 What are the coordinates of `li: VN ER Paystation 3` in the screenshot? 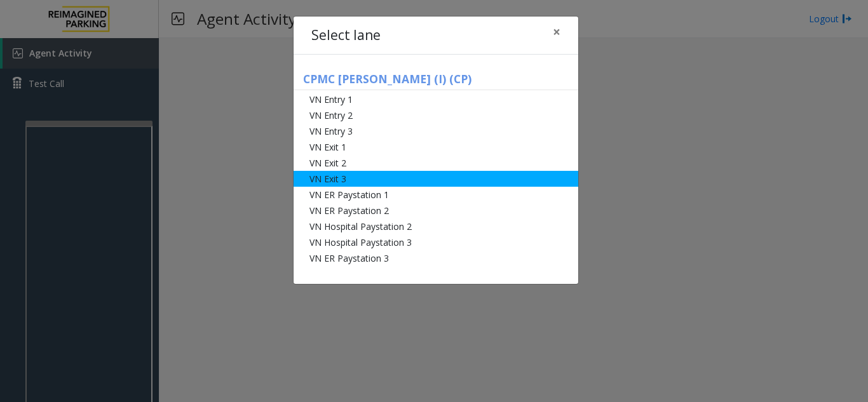 It's located at (436, 258).